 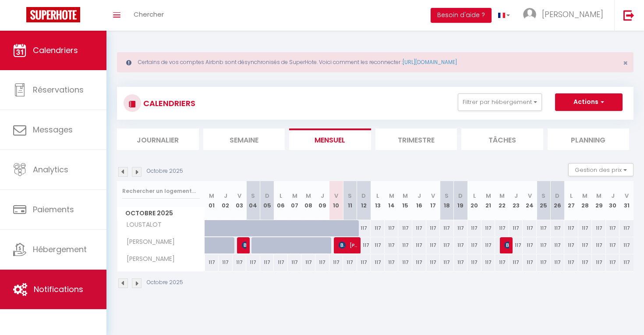 What do you see at coordinates (350, 200) in the screenshot?
I see `th: 11` at bounding box center [350, 200].